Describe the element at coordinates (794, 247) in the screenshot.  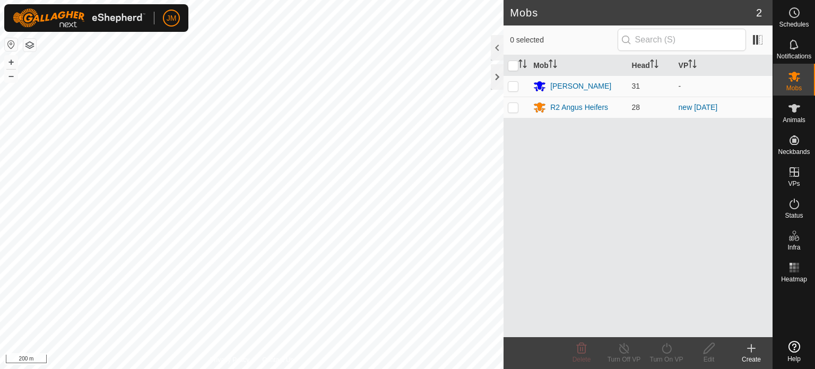
I see `span: Infra` at that location.